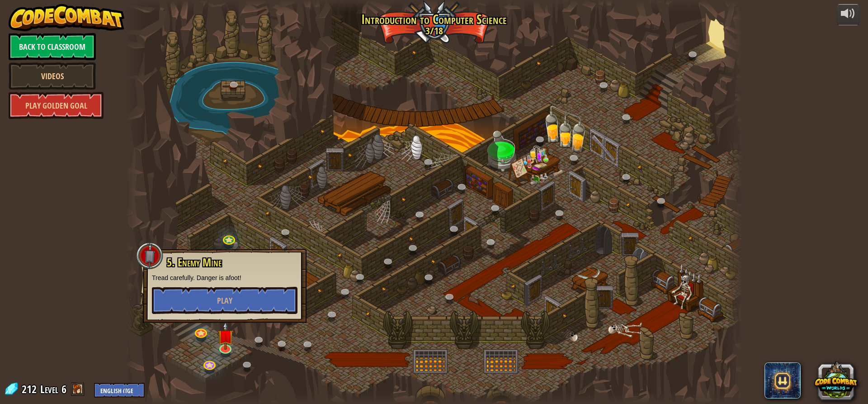  I want to click on img: CodeCombat - Learn how to code by playing a game, so click(67, 18).